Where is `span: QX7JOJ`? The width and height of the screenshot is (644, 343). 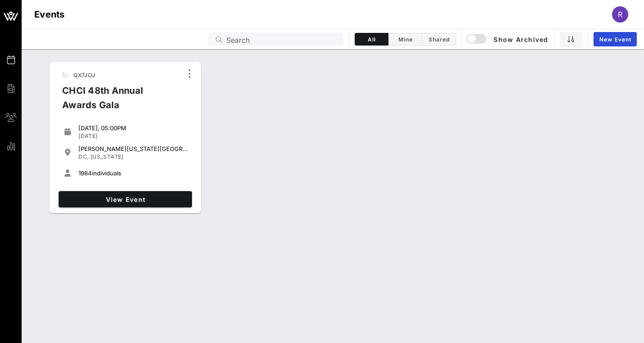 span: QX7JOJ is located at coordinates (84, 75).